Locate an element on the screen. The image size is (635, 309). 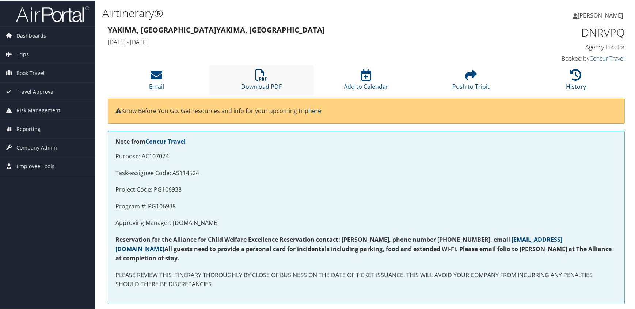
span: Company Admin is located at coordinates (37, 147).